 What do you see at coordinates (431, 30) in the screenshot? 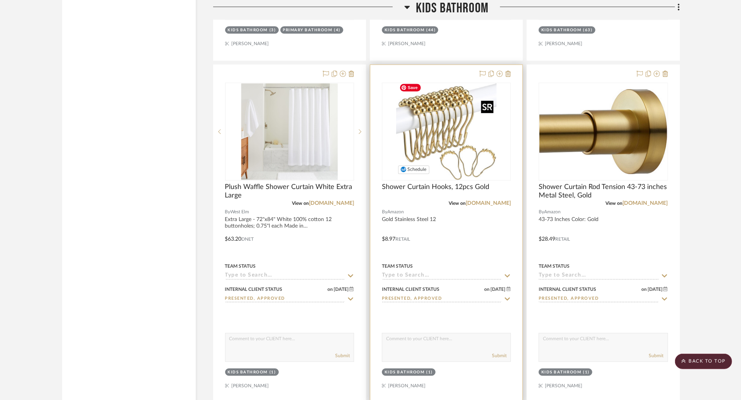
I see `div: (44)` at bounding box center [431, 30].